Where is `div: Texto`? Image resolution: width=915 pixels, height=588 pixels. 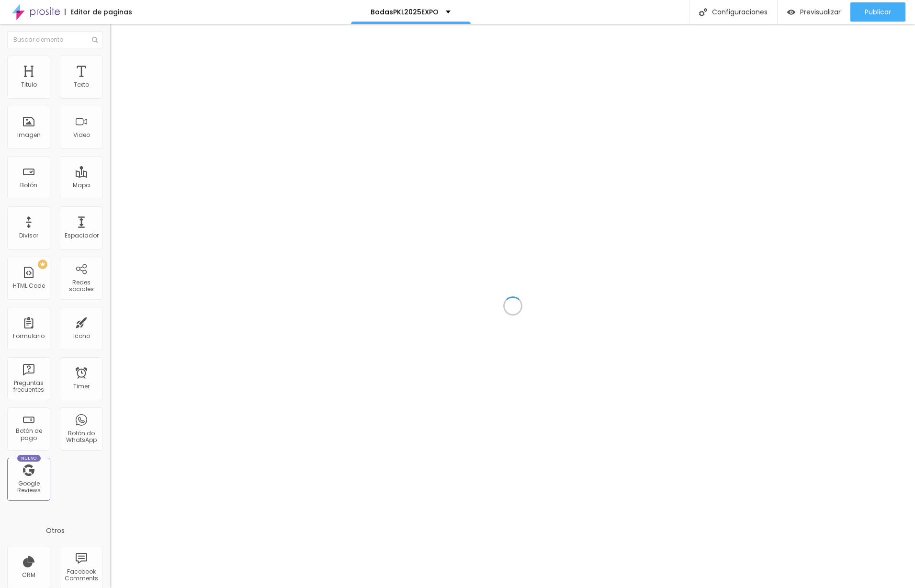 div: Texto is located at coordinates (82, 85).